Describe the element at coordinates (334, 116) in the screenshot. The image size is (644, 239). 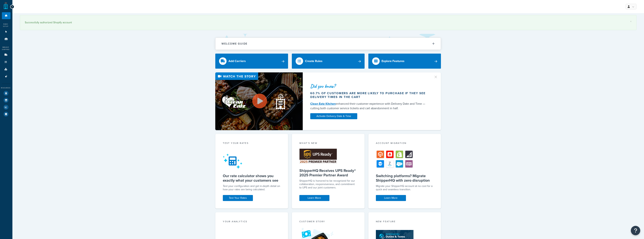
I see `a: Activate Delivery Date & Time` at that location.